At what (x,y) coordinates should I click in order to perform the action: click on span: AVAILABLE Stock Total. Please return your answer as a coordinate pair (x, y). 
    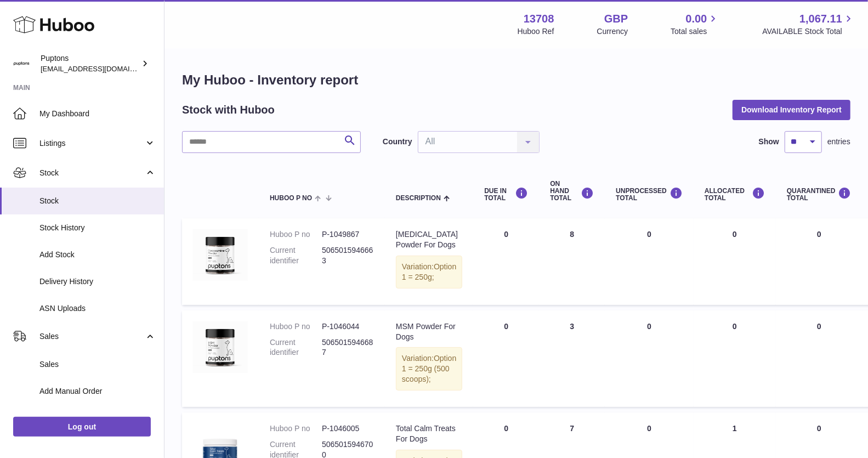
    Looking at the image, I should click on (808, 31).